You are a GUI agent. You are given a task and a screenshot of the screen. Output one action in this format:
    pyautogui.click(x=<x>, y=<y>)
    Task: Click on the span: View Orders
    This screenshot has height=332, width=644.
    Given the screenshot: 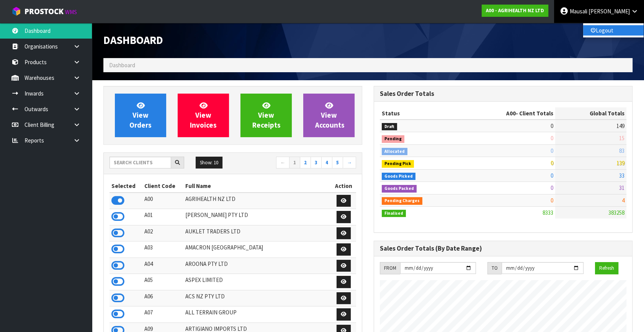 What is the action you would take?
    pyautogui.click(x=140, y=115)
    